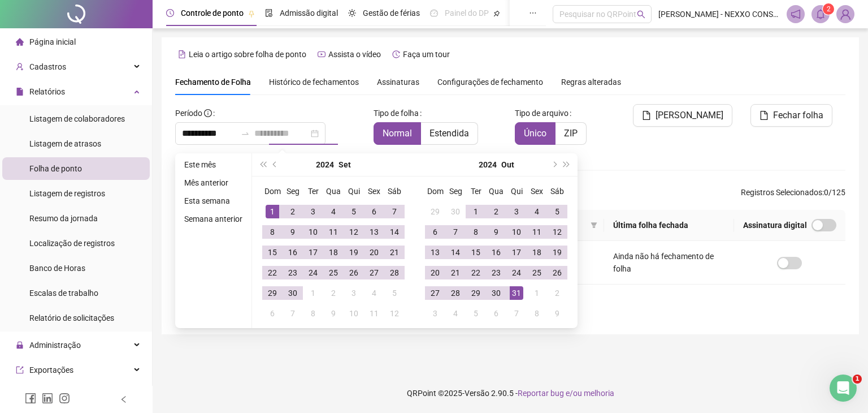 The image size is (868, 413). What do you see at coordinates (313, 313) in the screenshot?
I see `td: 2024-10-08` at bounding box center [313, 313].